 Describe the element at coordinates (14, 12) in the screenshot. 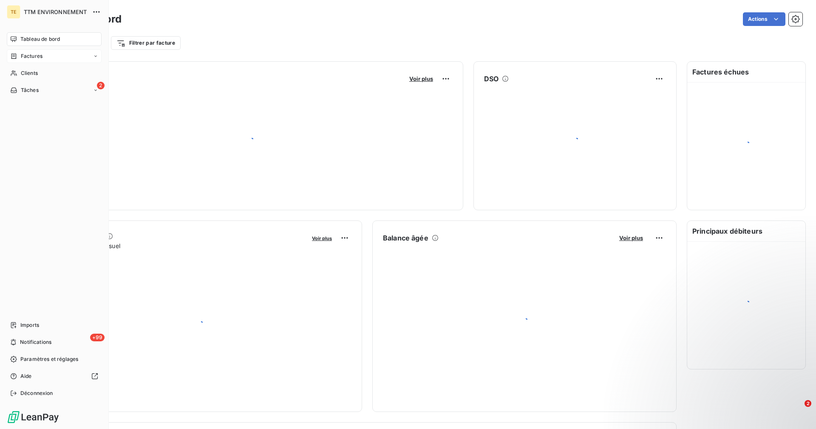

I see `div: TE` at that location.